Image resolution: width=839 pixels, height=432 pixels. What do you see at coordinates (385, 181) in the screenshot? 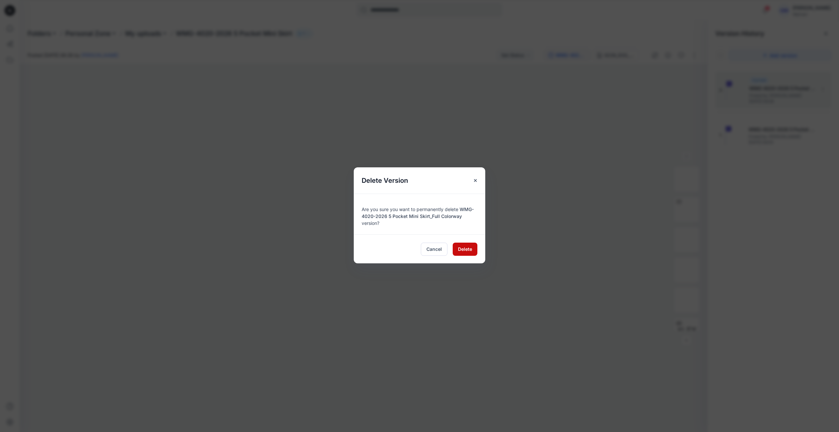
I see `h5: Delete Version` at bounding box center [385, 181].